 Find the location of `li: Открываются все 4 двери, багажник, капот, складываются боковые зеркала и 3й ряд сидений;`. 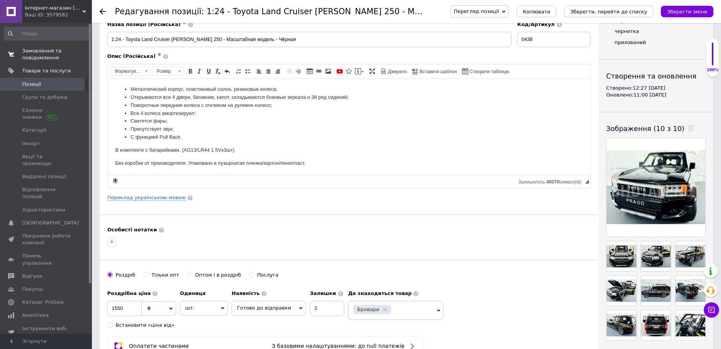

li: Открываются все 4 двери, багажник, капот, складываются боковые зеркала и 3й ряд сидений; is located at coordinates (241, 18).